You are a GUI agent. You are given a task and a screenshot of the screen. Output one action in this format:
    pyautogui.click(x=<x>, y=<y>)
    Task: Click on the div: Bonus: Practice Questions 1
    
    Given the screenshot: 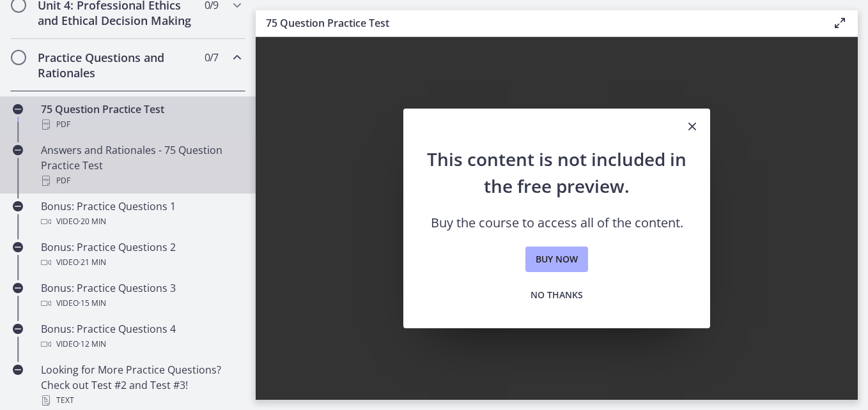 What is the action you would take?
    pyautogui.click(x=141, y=214)
    